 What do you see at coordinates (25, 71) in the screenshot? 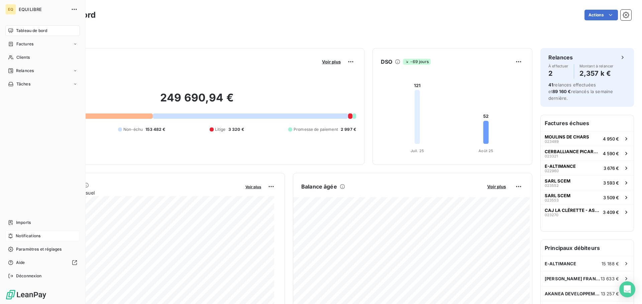
I see `span: Relances` at bounding box center [25, 71].